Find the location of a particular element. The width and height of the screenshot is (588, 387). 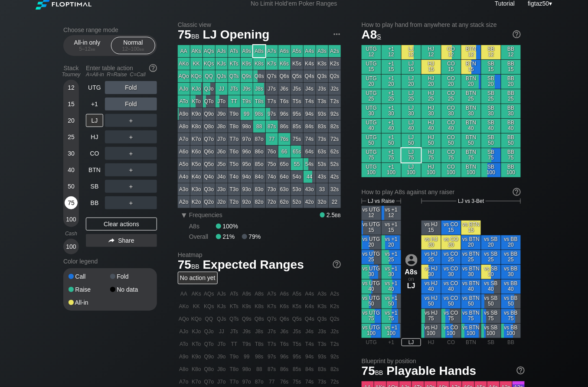

div: J5o is located at coordinates (222, 164).